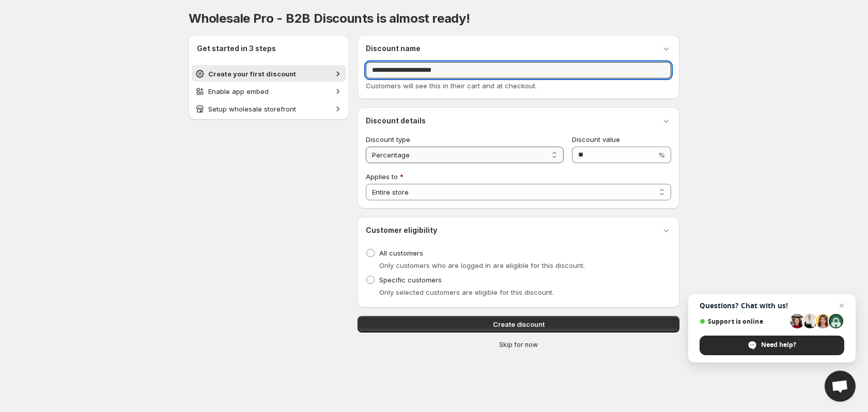  Describe the element at coordinates (393, 49) in the screenshot. I see `h3: Discount name` at that location.